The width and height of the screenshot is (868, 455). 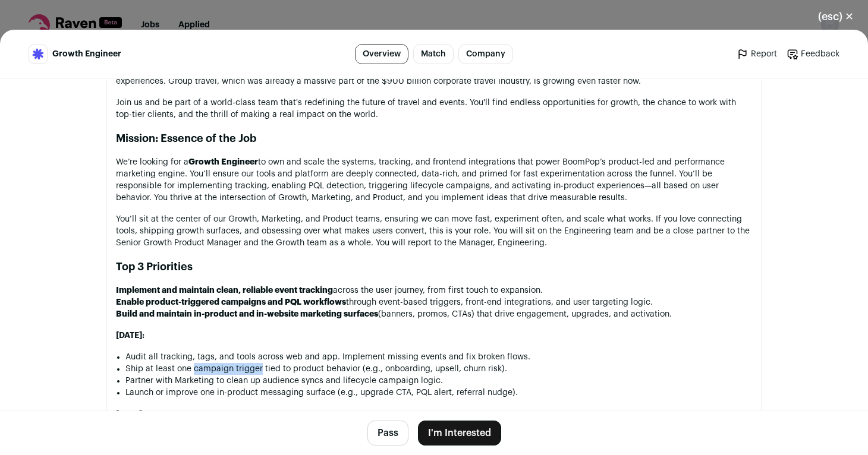 I want to click on a: Company, so click(x=485, y=54).